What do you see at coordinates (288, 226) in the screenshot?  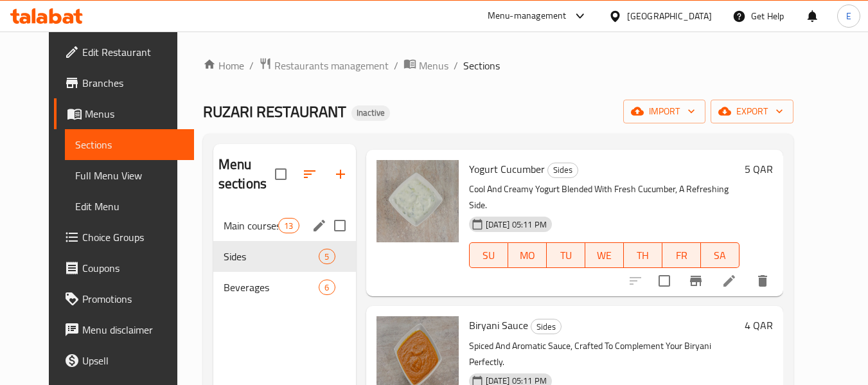 I see `span: 13` at bounding box center [288, 226].